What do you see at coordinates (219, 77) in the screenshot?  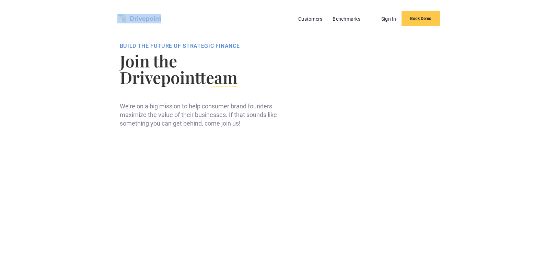 I see `span: team` at bounding box center [219, 77].